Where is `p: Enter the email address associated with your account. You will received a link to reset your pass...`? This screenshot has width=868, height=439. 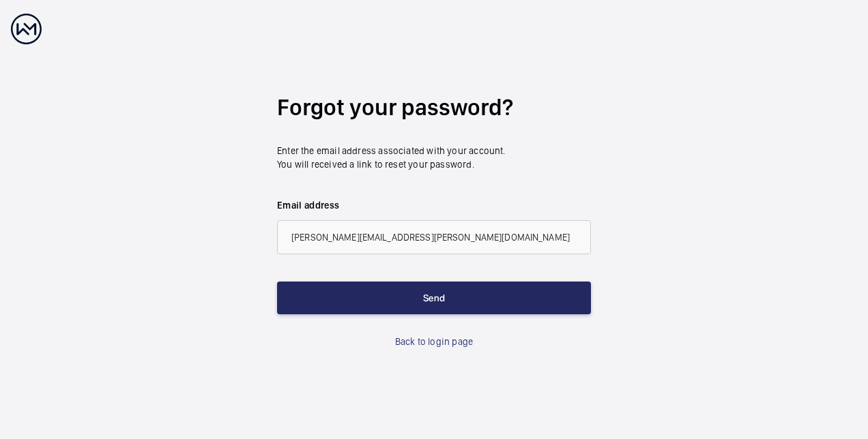 p: Enter the email address associated with your account. You will received a link to reset your pass... is located at coordinates (434, 158).